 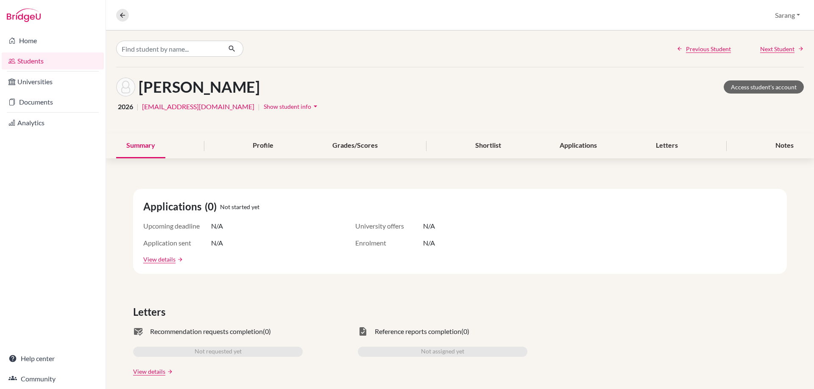 What do you see at coordinates (53, 41) in the screenshot?
I see `a: Home` at bounding box center [53, 41].